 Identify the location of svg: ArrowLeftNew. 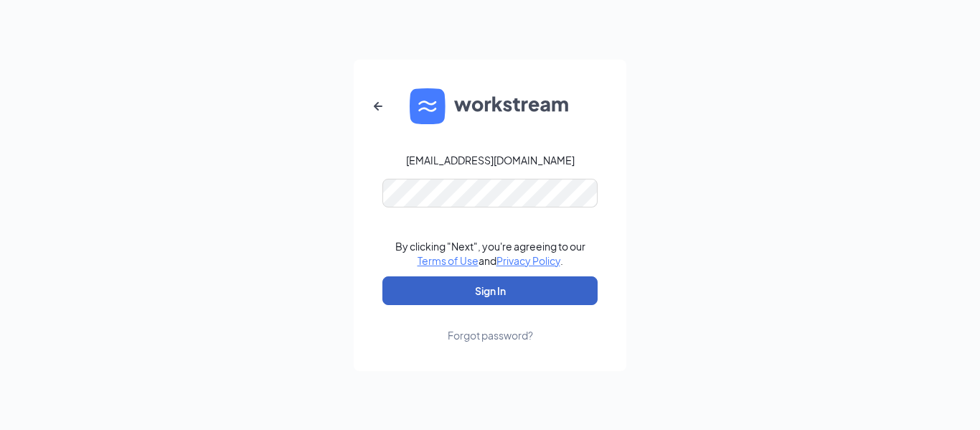
(378, 106).